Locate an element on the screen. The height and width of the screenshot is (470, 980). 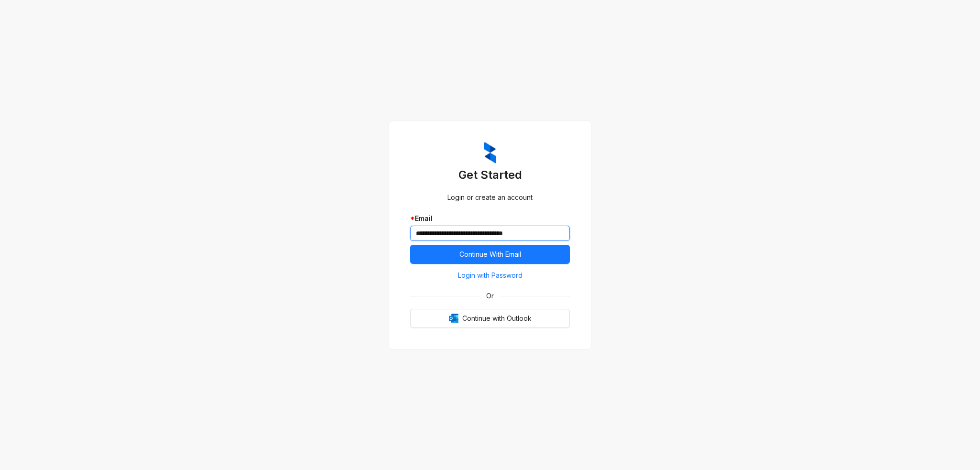
div: Login or create an account is located at coordinates (490, 198).